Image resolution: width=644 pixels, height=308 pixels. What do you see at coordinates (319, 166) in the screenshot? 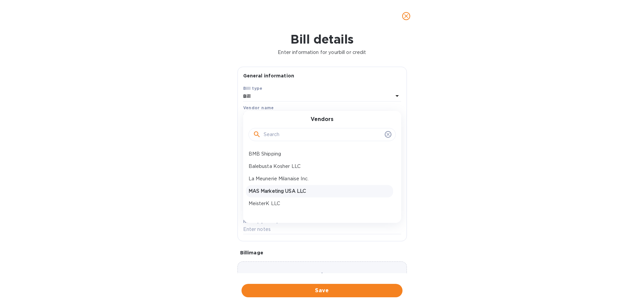
I see `p: Balebusta Kosher LLC` at bounding box center [319, 166].